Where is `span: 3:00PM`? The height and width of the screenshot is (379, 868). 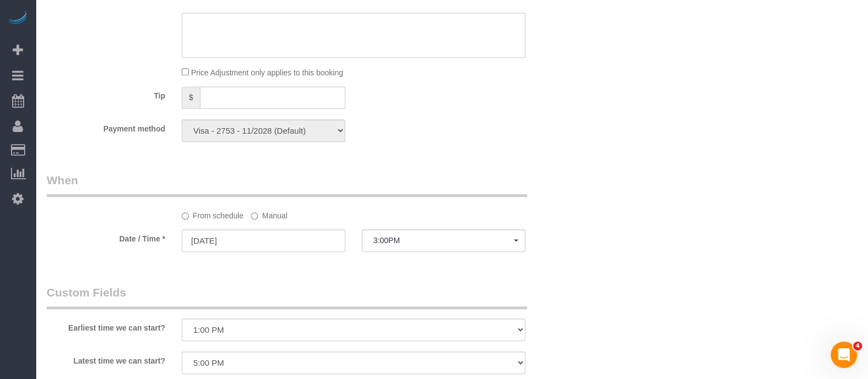 span: 3:00PM is located at coordinates (444, 240).